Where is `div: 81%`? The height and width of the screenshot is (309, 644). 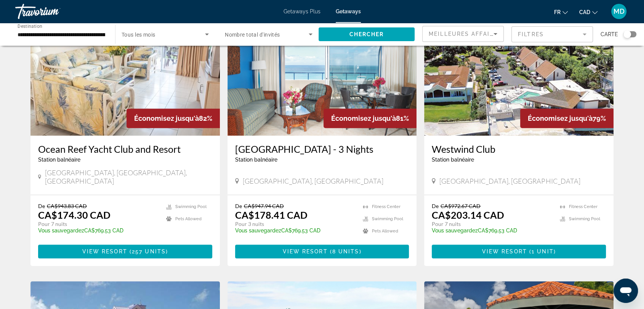 div: 81% is located at coordinates (370, 118).